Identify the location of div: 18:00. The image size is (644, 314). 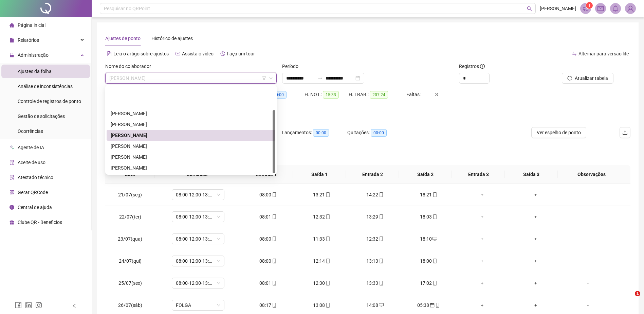
(429, 261).